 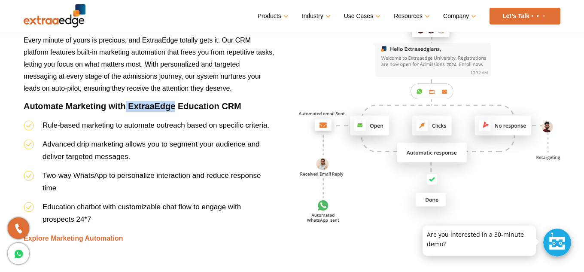 What do you see at coordinates (272, 16) in the screenshot?
I see `a: Products` at bounding box center [272, 16].